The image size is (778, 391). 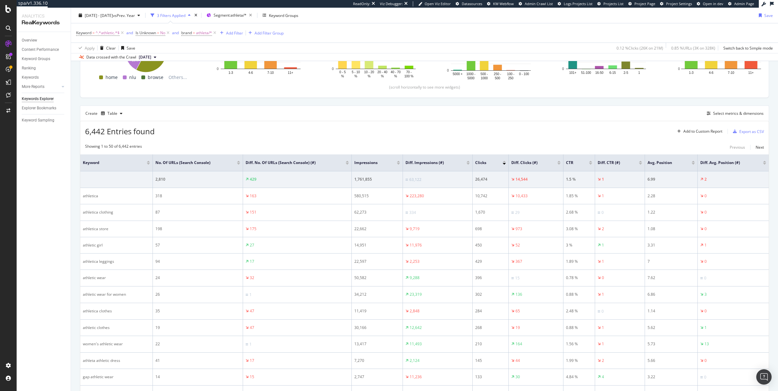 I want to click on div: 6.86, so click(x=671, y=294).